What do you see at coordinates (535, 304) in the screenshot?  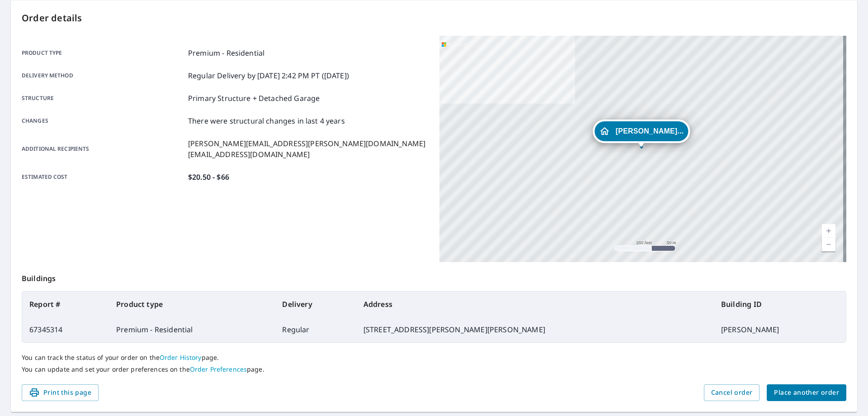 I see `th: Address` at bounding box center [535, 304].